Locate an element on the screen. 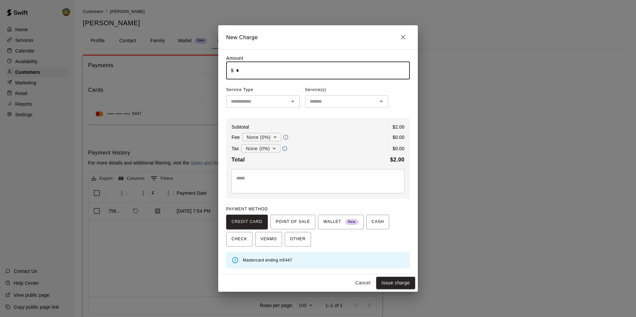  button: CREDIT CARD is located at coordinates (247, 222).